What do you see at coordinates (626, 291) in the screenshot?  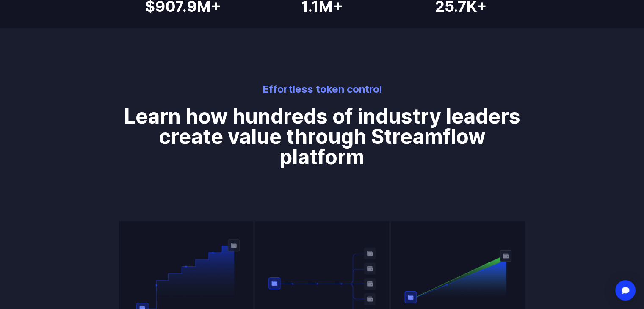 I see `div: Open Intercom Messenger` at bounding box center [626, 291].